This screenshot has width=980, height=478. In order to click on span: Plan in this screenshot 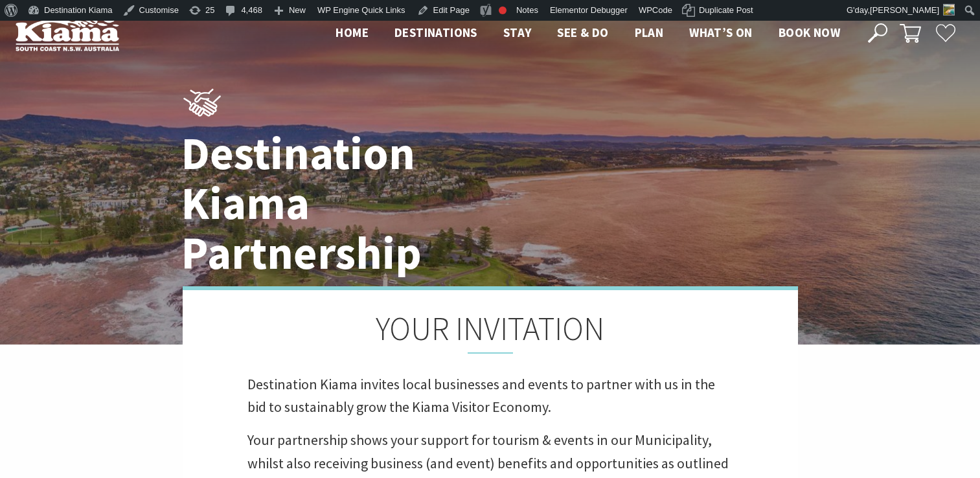, I will do `click(649, 32)`.